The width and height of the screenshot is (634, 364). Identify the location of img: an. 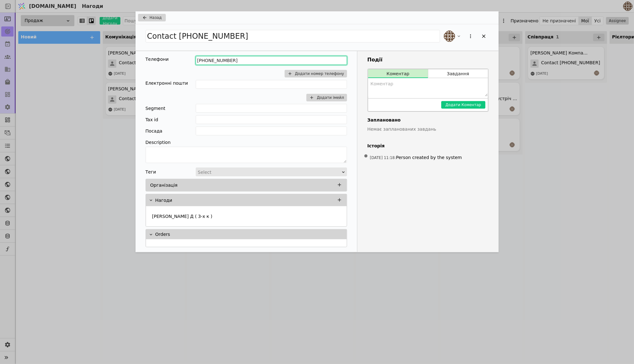
(449, 36).